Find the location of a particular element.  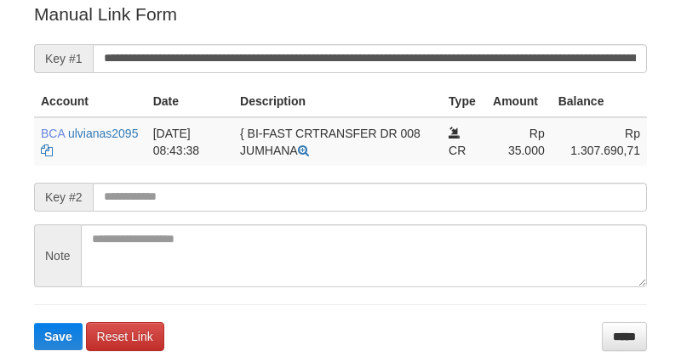

p: Manual Link Form is located at coordinates (340, 14).